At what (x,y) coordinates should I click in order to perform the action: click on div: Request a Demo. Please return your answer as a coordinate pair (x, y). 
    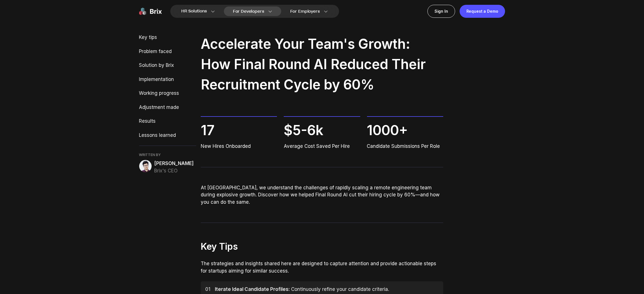
    Looking at the image, I should click on (482, 11).